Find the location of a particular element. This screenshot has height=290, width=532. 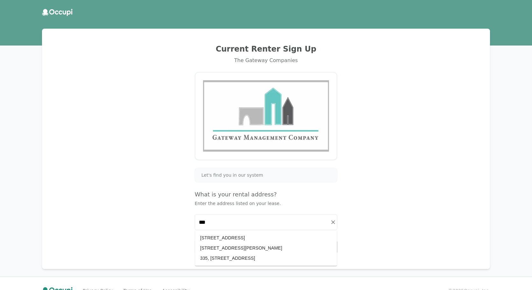

h2: Current Renter Sign Up is located at coordinates (266, 49).